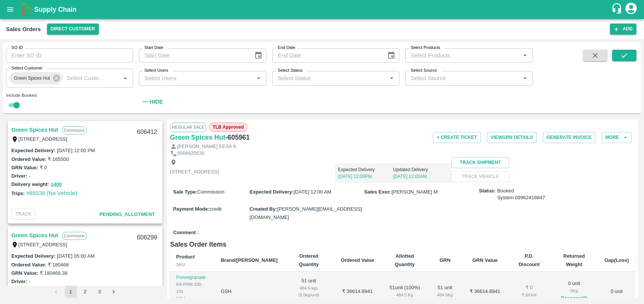 The height and width of the screenshot is (304, 644). I want to click on b: Supply Chain, so click(55, 10).